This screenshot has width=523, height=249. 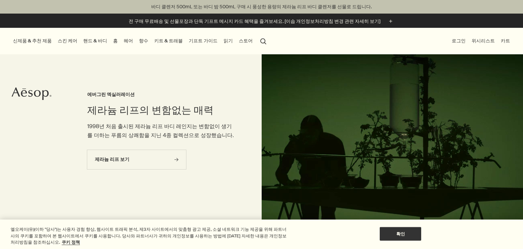 I want to click on button: 확인, so click(x=400, y=234).